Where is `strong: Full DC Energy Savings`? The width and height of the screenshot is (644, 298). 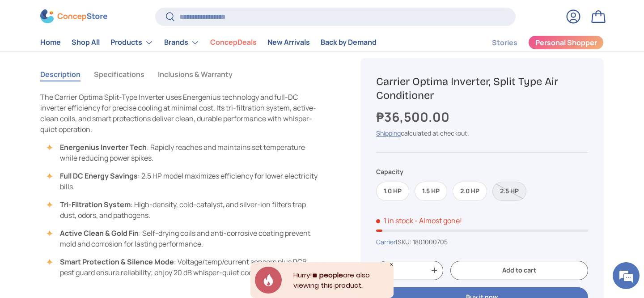
strong: Full DC Energy Savings is located at coordinates (99, 176).